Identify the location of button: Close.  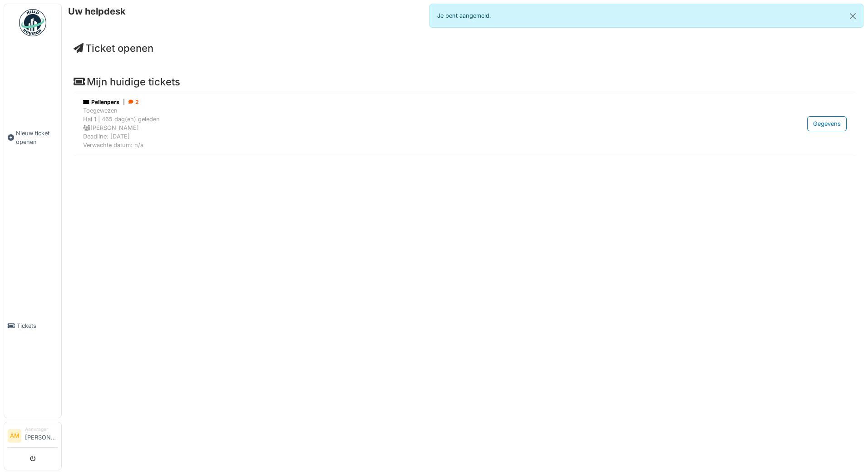
(853, 16).